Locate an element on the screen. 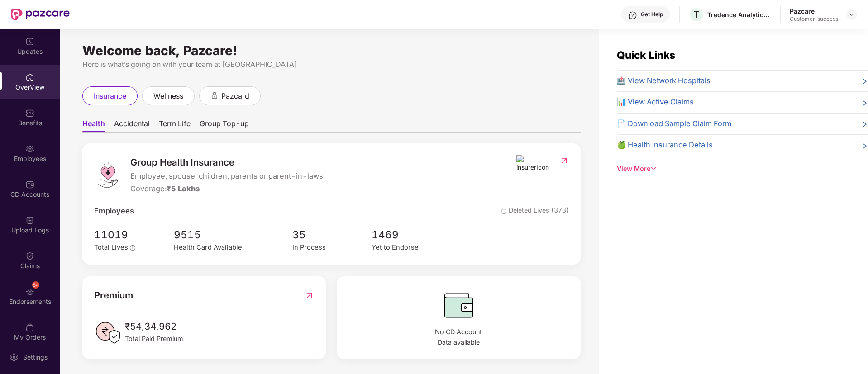 This screenshot has height=374, width=868. div: Pazcare is located at coordinates (814, 11).